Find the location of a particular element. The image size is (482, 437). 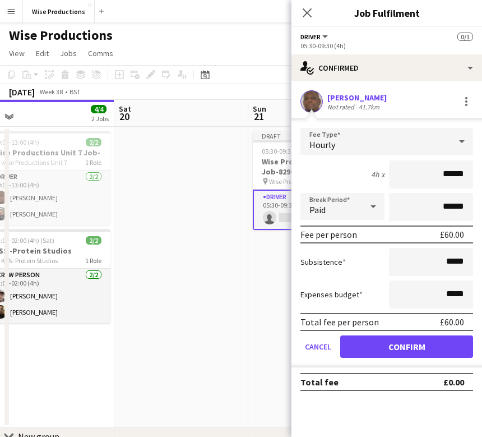

div: £0.00 is located at coordinates (454, 382).